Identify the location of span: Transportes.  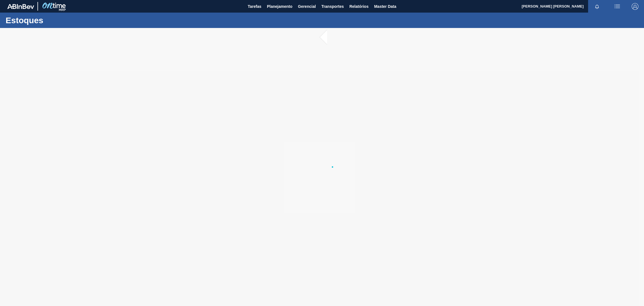
(333, 7).